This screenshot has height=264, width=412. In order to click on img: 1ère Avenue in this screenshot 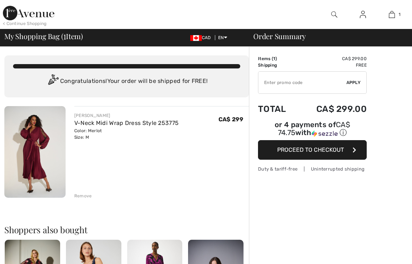, I will do `click(29, 13)`.